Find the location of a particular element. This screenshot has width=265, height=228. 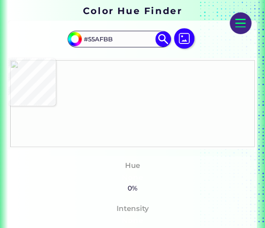

img: icon search is located at coordinates (163, 39).